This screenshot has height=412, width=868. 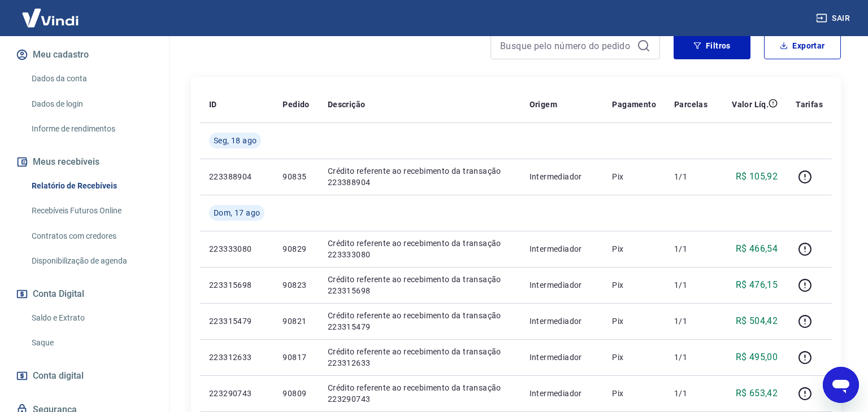 I want to click on p: 90809, so click(x=296, y=394).